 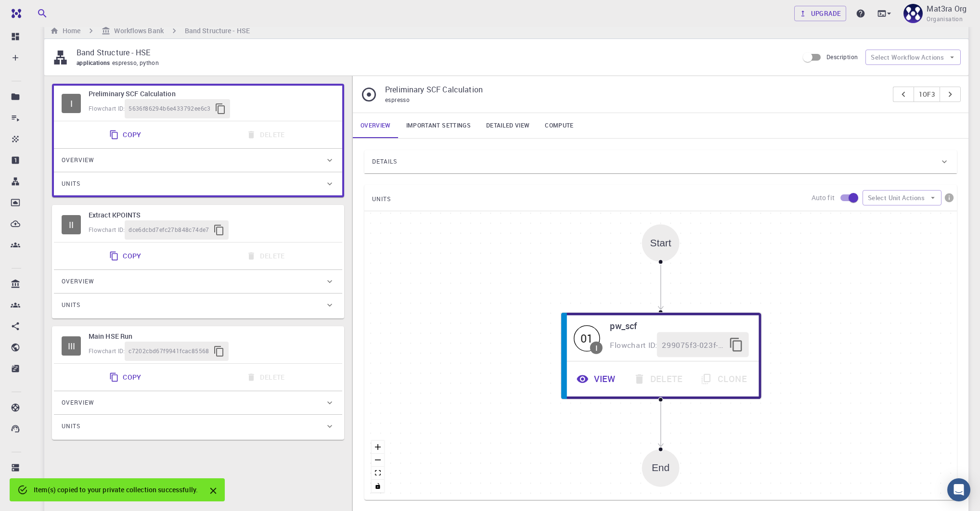 I want to click on button: 1of3, so click(x=926, y=94).